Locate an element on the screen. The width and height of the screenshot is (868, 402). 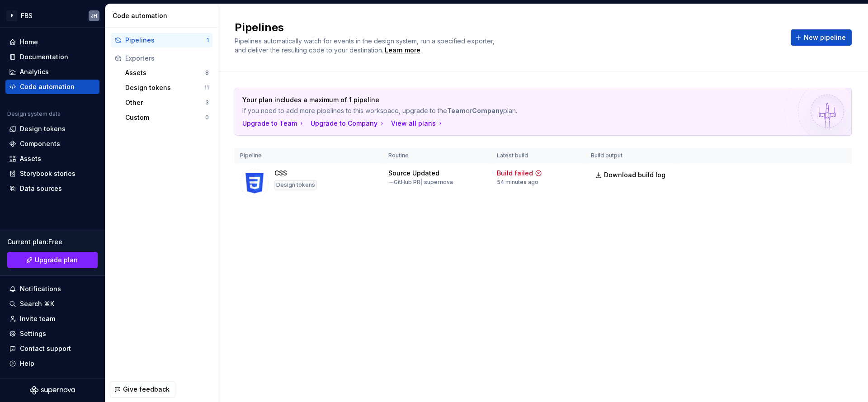
div: Contact support is located at coordinates (45, 349).